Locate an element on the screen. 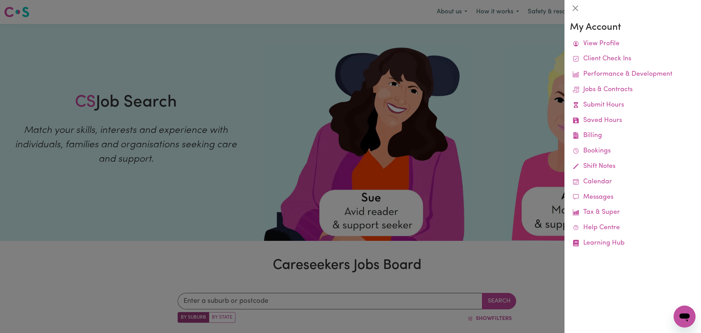 Image resolution: width=701 pixels, height=333 pixels. a: Bookings is located at coordinates (632, 151).